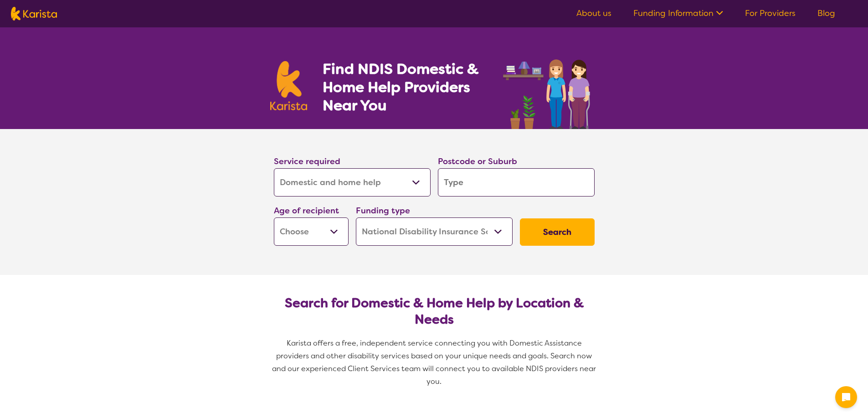 The width and height of the screenshot is (868, 419). I want to click on a: For Providers, so click(771, 13).